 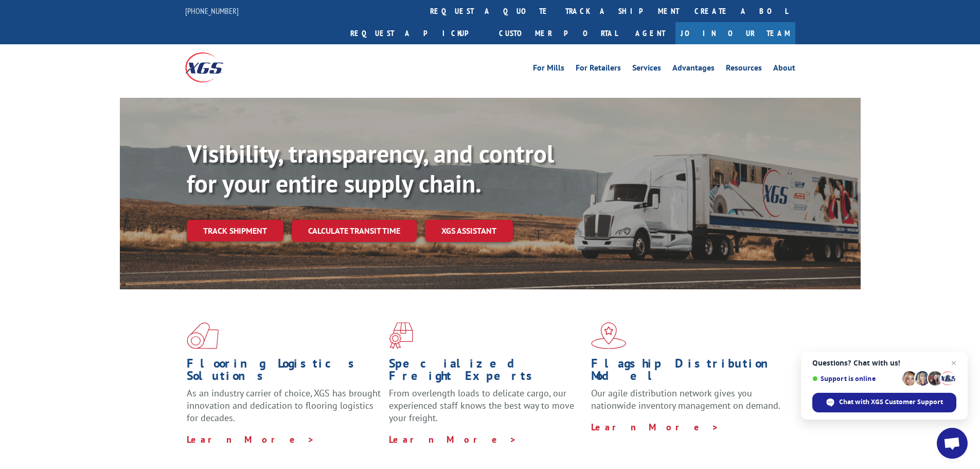 I want to click on span: As an industry carrier of choice, XGS has brought innovation and dedication to flooring logistics..., so click(x=283, y=405).